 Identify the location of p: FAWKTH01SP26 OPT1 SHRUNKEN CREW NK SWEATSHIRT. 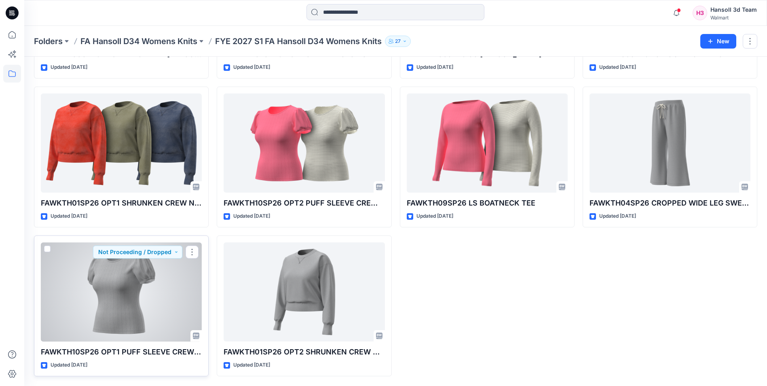
(121, 203).